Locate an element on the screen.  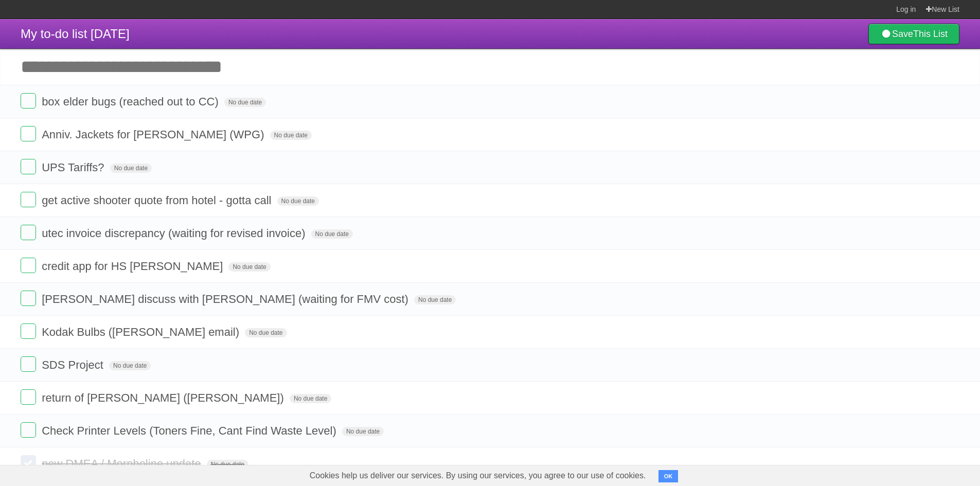
a: SaveThis List is located at coordinates (913, 34).